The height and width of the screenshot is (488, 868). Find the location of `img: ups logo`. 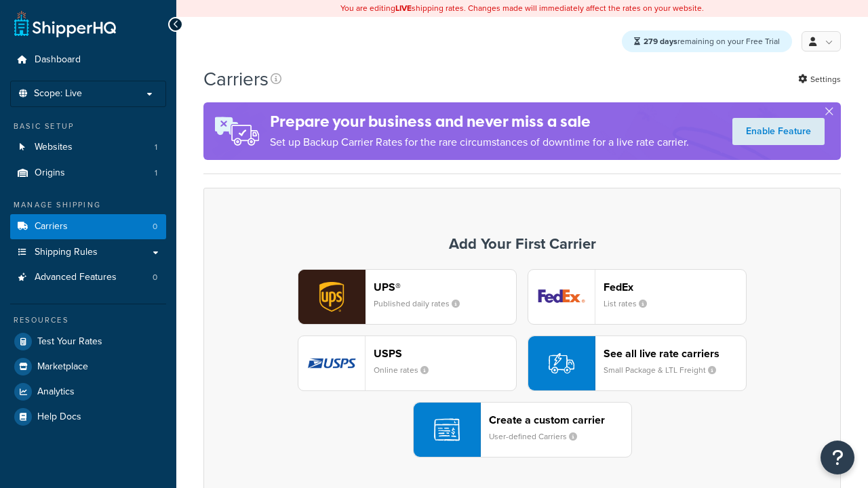

img: ups logo is located at coordinates (332, 297).